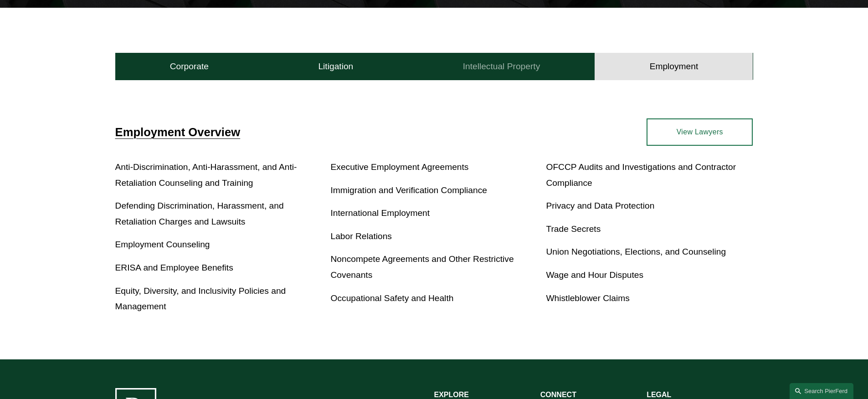 This screenshot has height=399, width=868. I want to click on strong: CONNECT, so click(558, 395).